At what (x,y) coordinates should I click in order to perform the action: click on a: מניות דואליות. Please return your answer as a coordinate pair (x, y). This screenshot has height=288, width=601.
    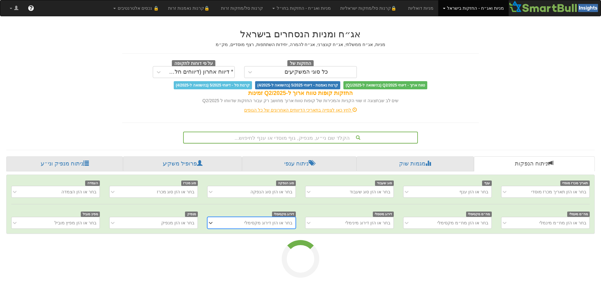
    Looking at the image, I should click on (421, 8).